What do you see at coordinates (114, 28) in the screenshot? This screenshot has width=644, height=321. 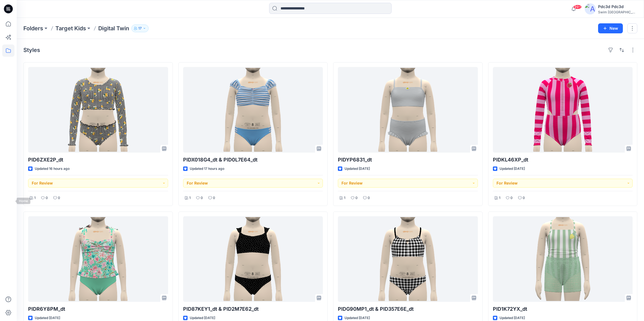 I see `p: Digital Twin` at bounding box center [114, 28].